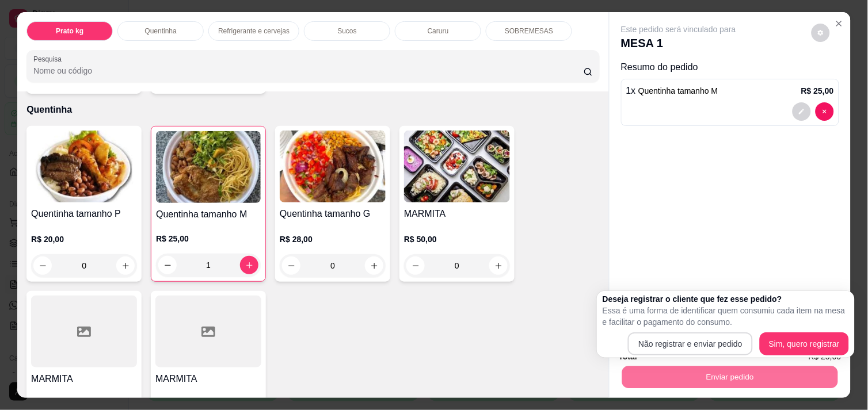 The width and height of the screenshot is (868, 410). I want to click on p: Este pedido será vinculado para, so click(679, 29).